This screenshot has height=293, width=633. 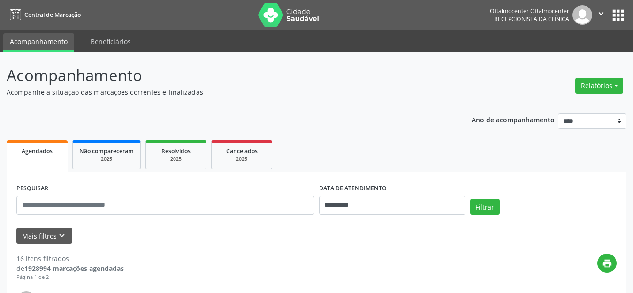 What do you see at coordinates (70, 259) in the screenshot?
I see `div: 16 itens filtrados` at bounding box center [70, 259].